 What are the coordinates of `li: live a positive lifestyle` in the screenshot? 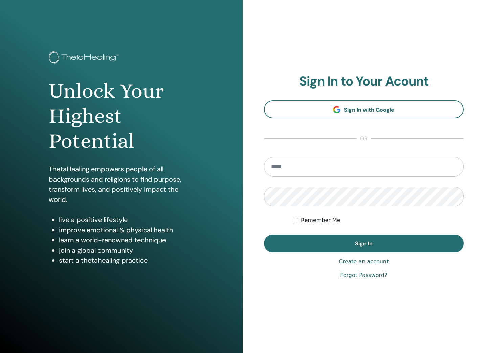 It's located at (126, 220).